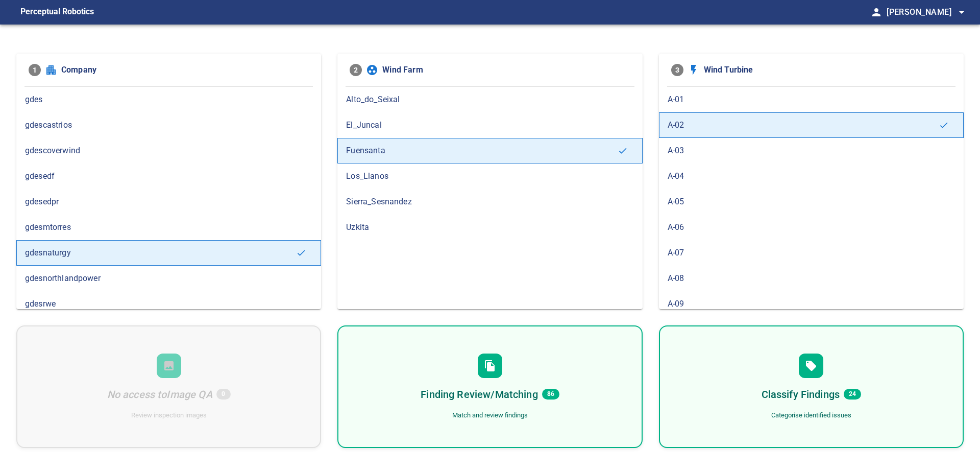  I want to click on h6: Finding Review/Matching, so click(479, 394).